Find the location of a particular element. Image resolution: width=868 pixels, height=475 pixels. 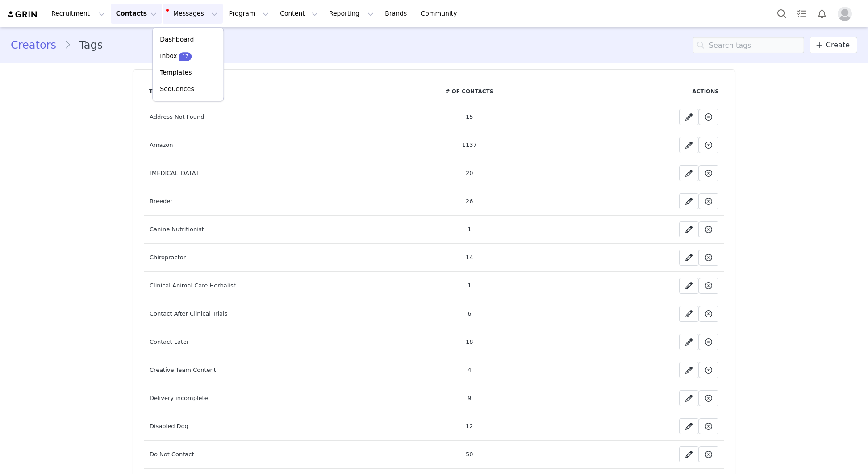

td: Contact Later is located at coordinates (260, 342).